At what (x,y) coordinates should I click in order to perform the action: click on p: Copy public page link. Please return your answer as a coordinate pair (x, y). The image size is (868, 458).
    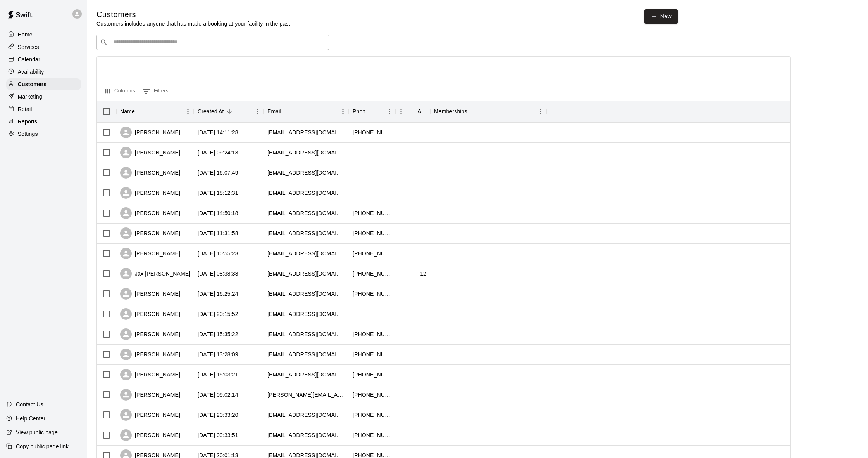
    Looking at the image, I should click on (42, 446).